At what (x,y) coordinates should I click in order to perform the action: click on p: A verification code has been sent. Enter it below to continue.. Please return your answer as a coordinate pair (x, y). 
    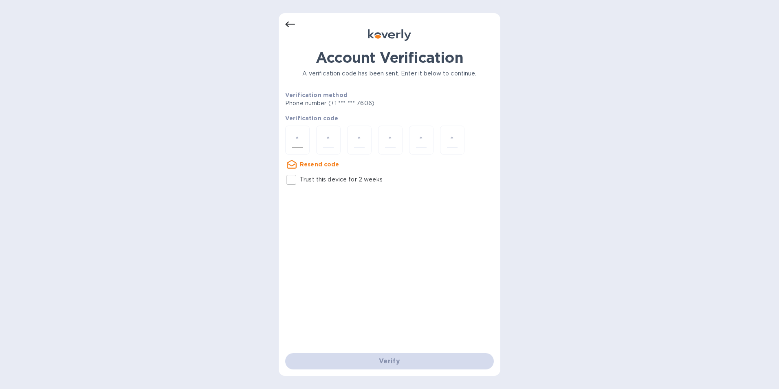
    Looking at the image, I should click on (389, 73).